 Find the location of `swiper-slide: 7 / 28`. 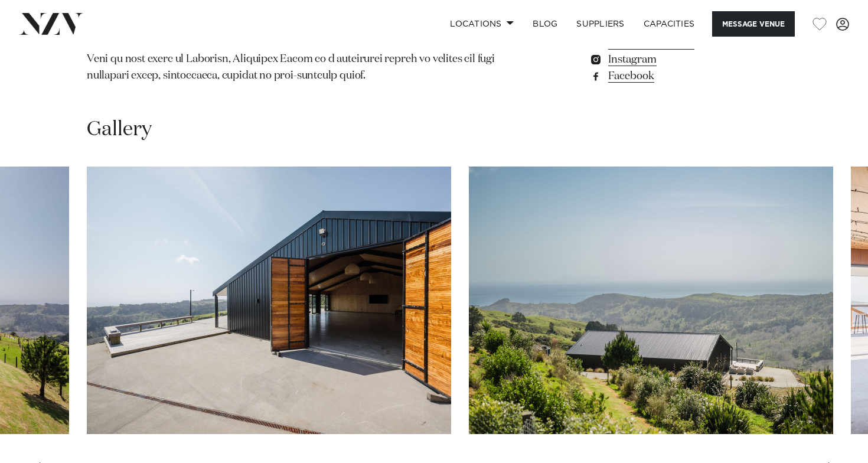

swiper-slide: 7 / 28 is located at coordinates (651, 300).